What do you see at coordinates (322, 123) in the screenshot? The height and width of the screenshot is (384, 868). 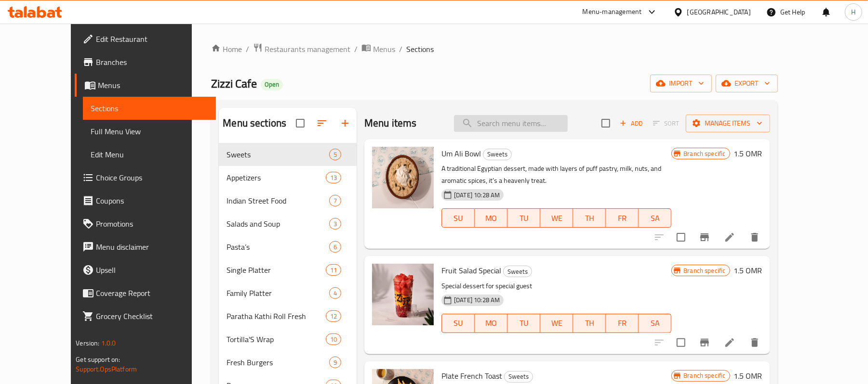 I see `span: Sort sections` at bounding box center [322, 123].